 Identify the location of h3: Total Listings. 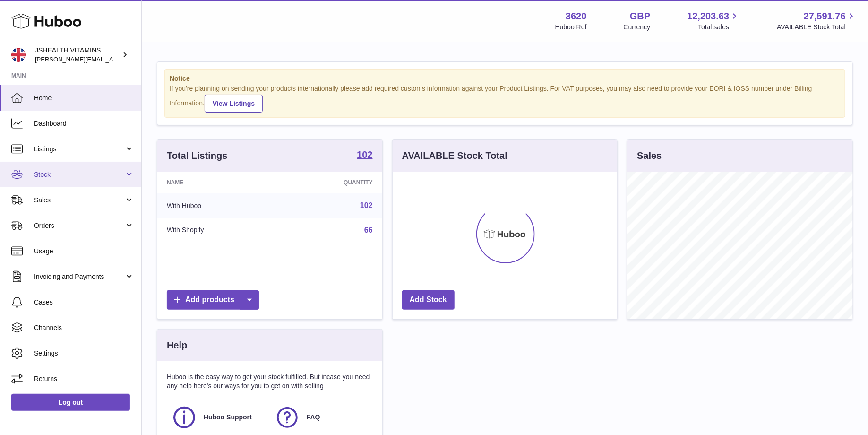
(197, 155).